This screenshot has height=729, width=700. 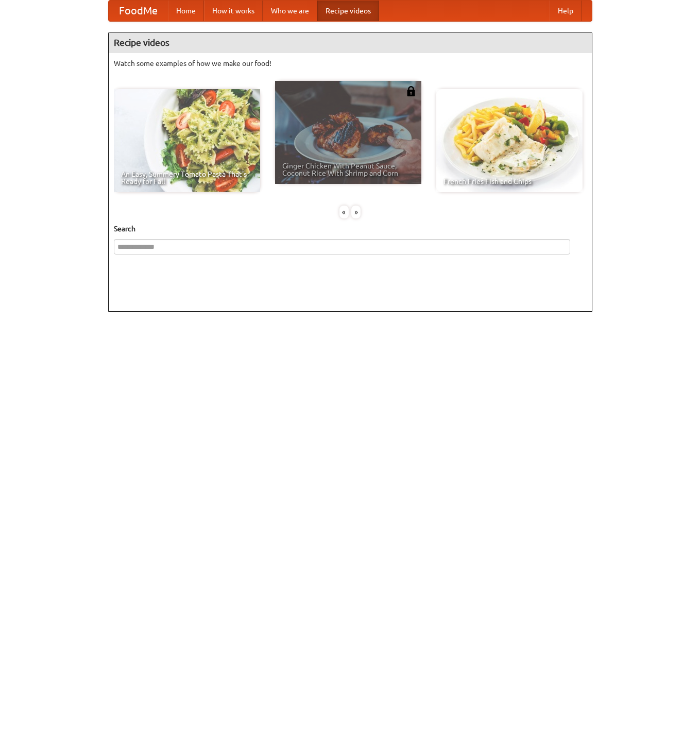 What do you see at coordinates (350, 43) in the screenshot?
I see `h4: Recipe videos` at bounding box center [350, 43].